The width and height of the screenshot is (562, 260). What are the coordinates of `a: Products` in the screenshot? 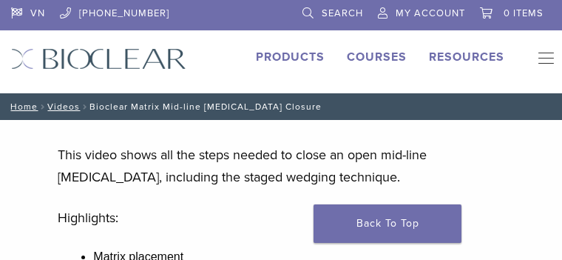 It's located at (290, 57).